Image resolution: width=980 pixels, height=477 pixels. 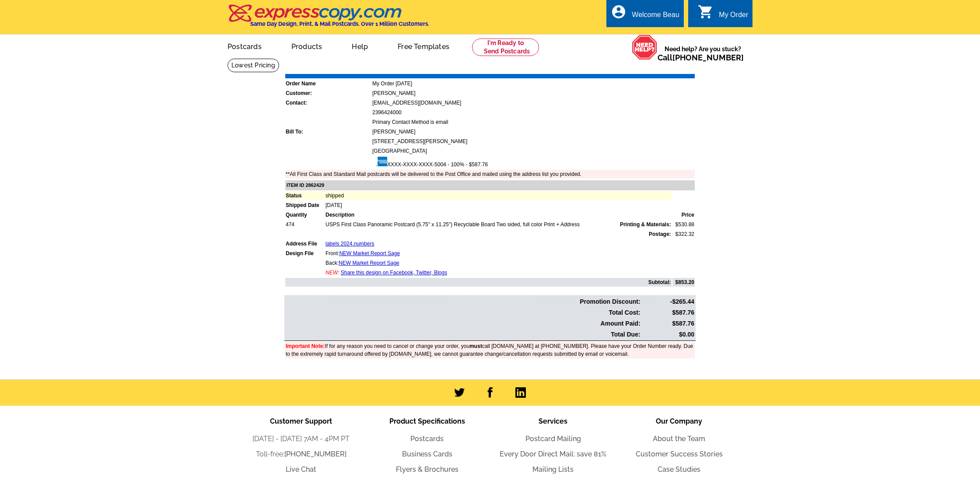 What do you see at coordinates (332, 273) in the screenshot?
I see `span: NEW:` at bounding box center [332, 273].